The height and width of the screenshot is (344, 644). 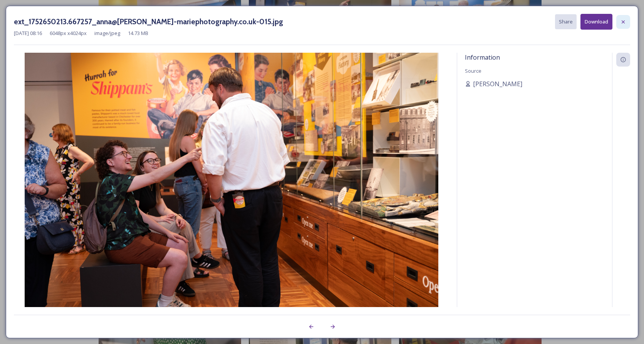 What do you see at coordinates (68, 33) in the screenshot?
I see `span: 6048 px x 4024 px` at bounding box center [68, 33].